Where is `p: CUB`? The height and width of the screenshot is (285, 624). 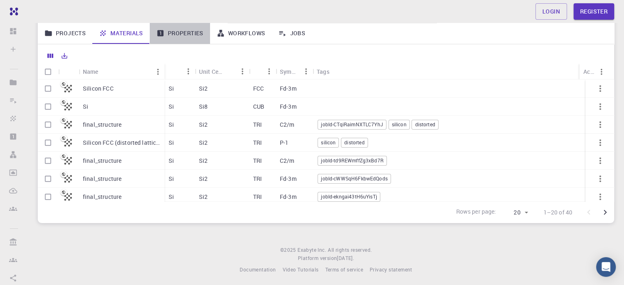
p: CUB is located at coordinates (258, 107).